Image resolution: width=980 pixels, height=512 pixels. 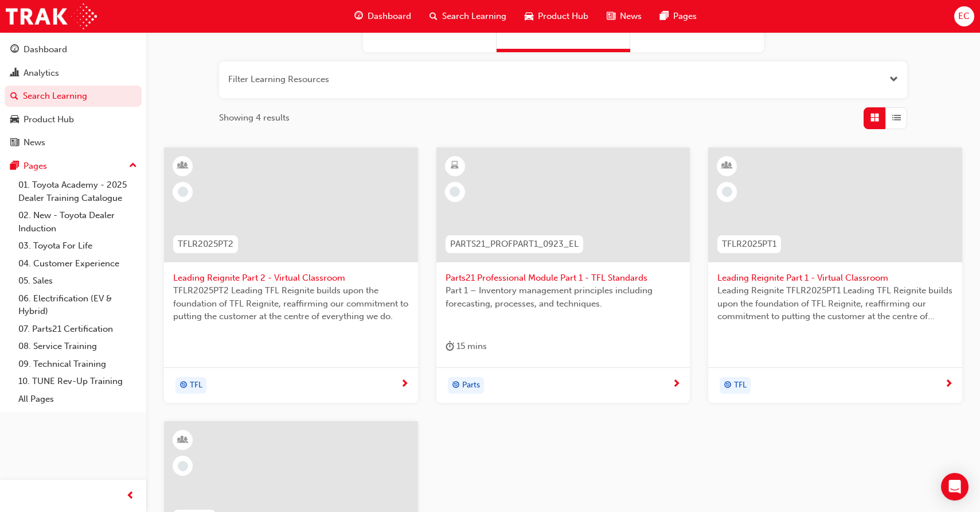 What do you see at coordinates (471, 385) in the screenshot?
I see `span: Parts` at bounding box center [471, 385].